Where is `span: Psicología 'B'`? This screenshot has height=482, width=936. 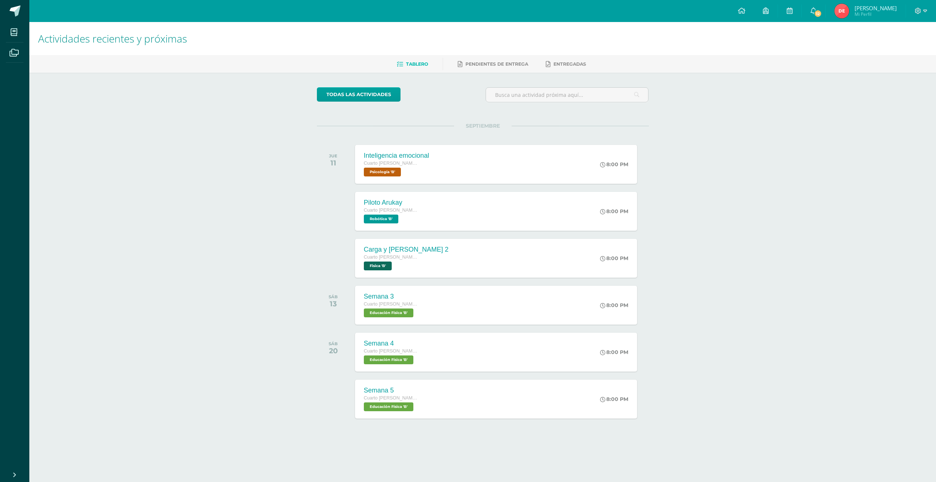
span: Psicología 'B' is located at coordinates (382, 172).